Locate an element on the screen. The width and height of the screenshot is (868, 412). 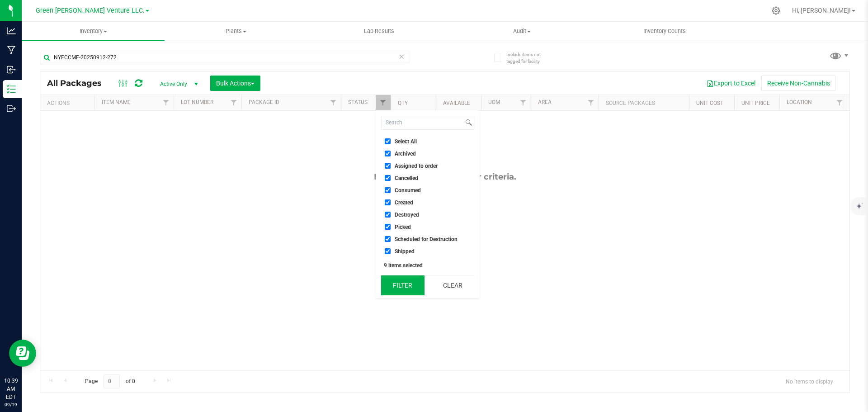
div: 9 items selected is located at coordinates (428, 266).